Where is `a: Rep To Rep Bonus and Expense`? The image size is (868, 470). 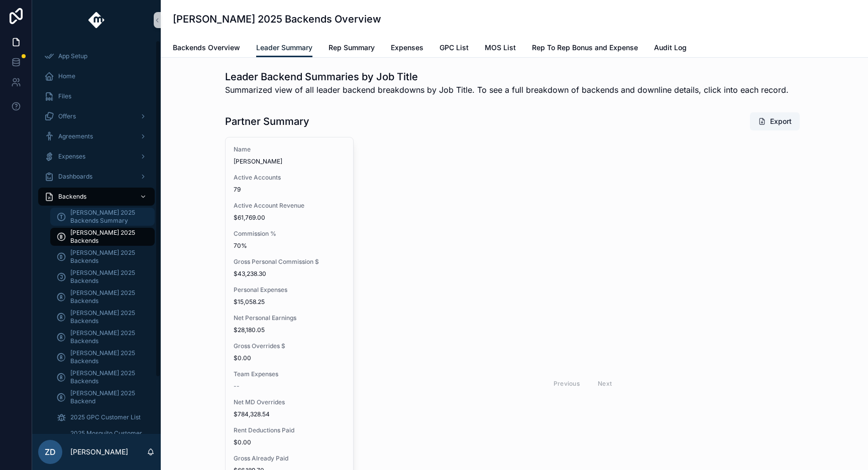
a: Rep To Rep Bonus and Expense is located at coordinates (585, 49).